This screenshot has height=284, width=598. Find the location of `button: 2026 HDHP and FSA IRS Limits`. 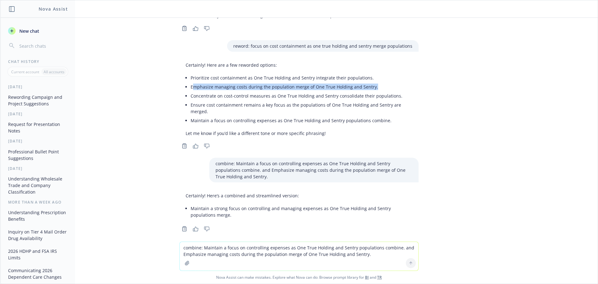

button: 2026 HDHP and FSA IRS Limits is located at coordinates (38, 254).